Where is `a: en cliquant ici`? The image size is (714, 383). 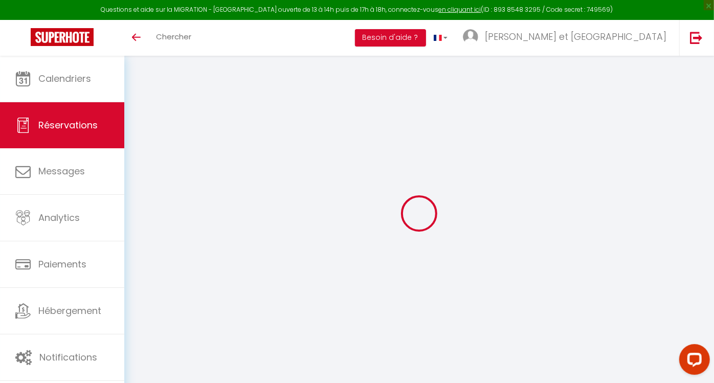
a: en cliquant ici is located at coordinates (460, 9).